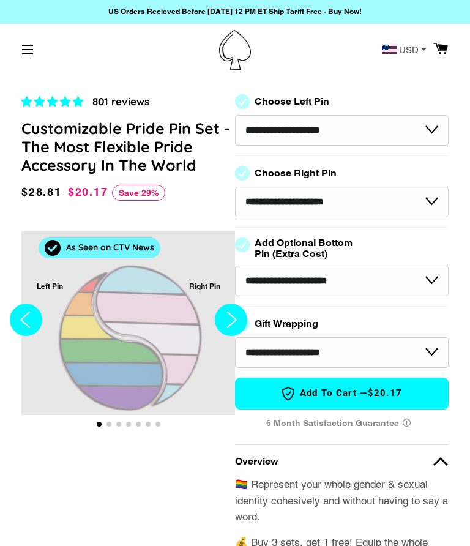  Describe the element at coordinates (128, 323) in the screenshot. I see `div: 1 / 7` at that location.